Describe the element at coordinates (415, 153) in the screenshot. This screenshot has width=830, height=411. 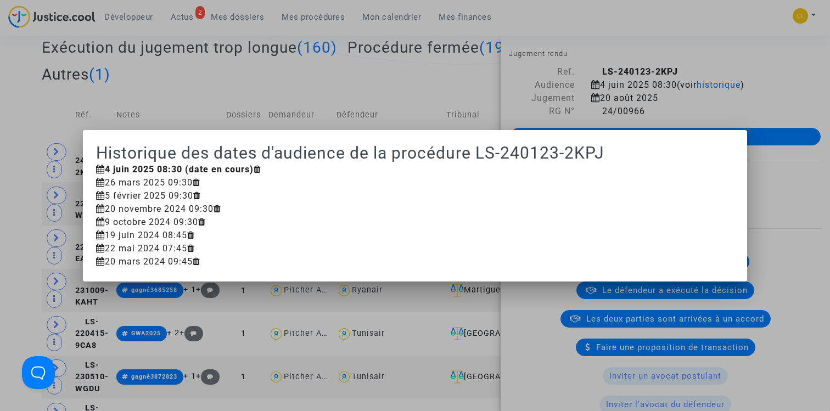
I see `h1: Historique des dates d'audience de la procédure LS-240123-2KPJ` at that location.